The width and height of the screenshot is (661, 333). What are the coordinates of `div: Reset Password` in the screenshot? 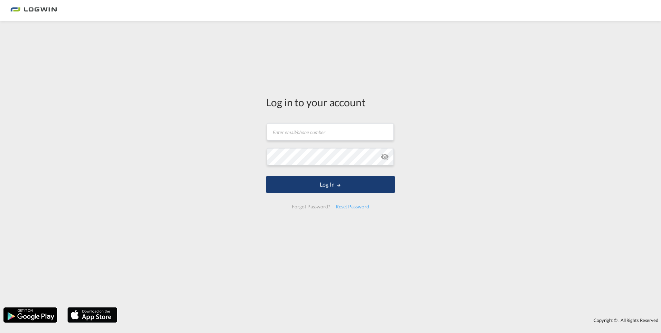 It's located at (352, 206).